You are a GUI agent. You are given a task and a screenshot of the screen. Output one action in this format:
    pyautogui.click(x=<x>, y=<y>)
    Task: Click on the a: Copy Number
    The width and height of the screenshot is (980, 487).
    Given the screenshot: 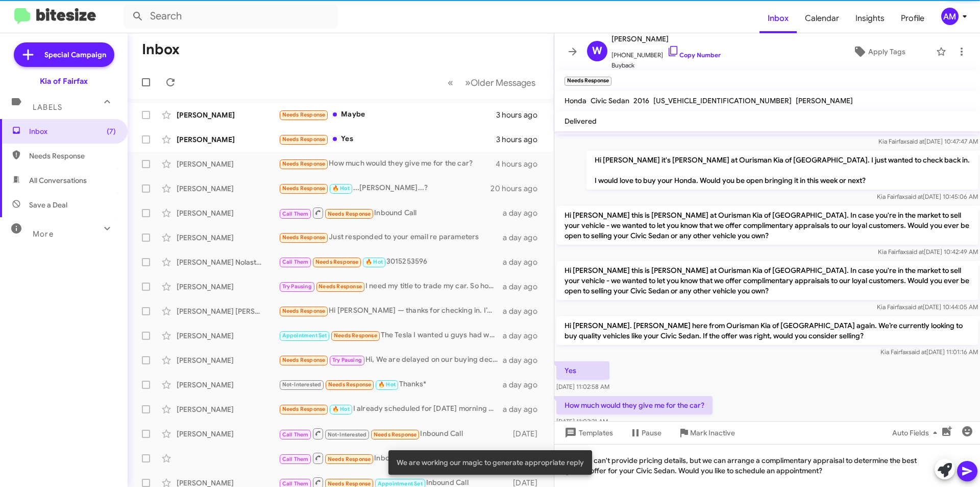 What is the action you would take?
    pyautogui.click(x=693, y=55)
    